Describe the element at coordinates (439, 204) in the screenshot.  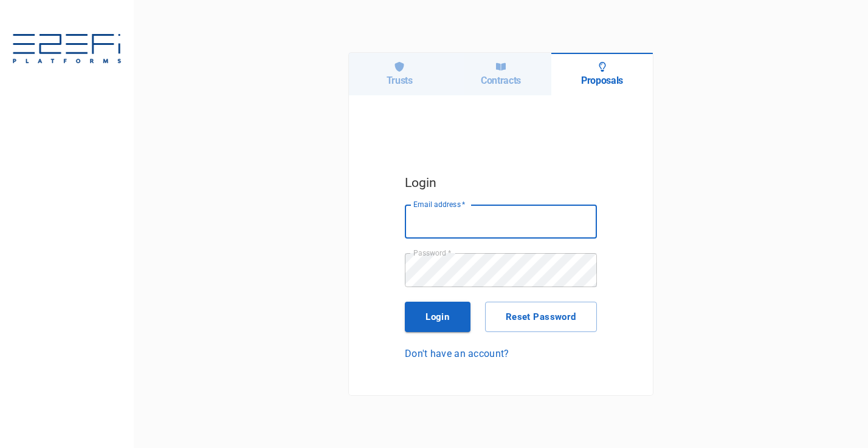
I see `label: Email address` at that location.